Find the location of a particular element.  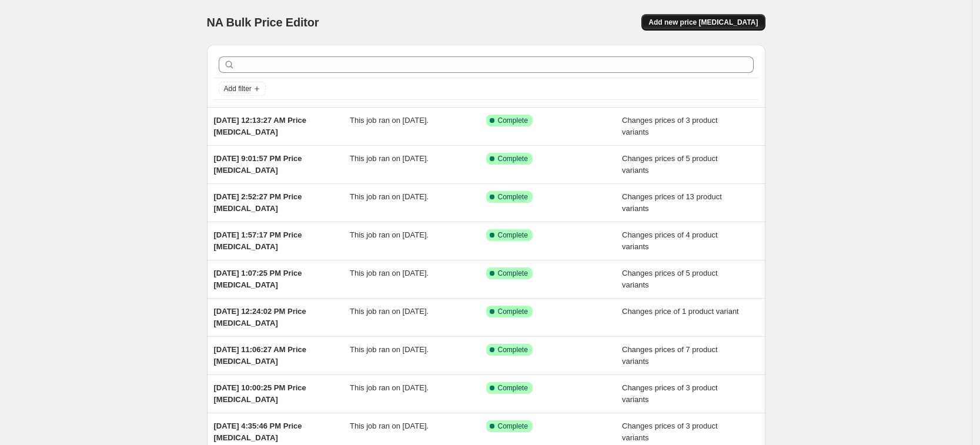

span: Add filter is located at coordinates (237, 89).